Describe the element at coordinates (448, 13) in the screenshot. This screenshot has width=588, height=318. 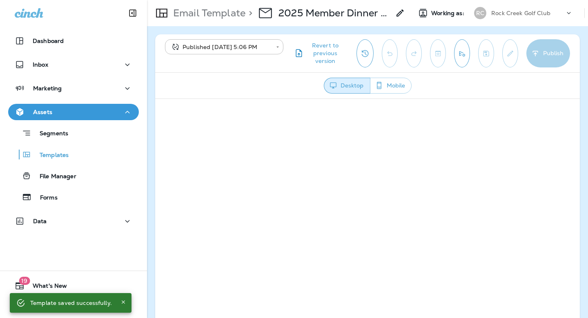
I see `span: Working as:` at that location.